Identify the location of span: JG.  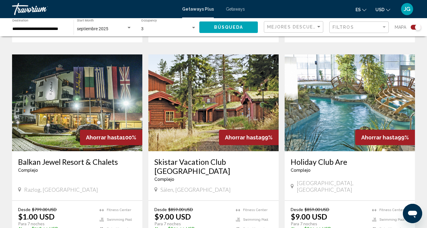
(407, 9).